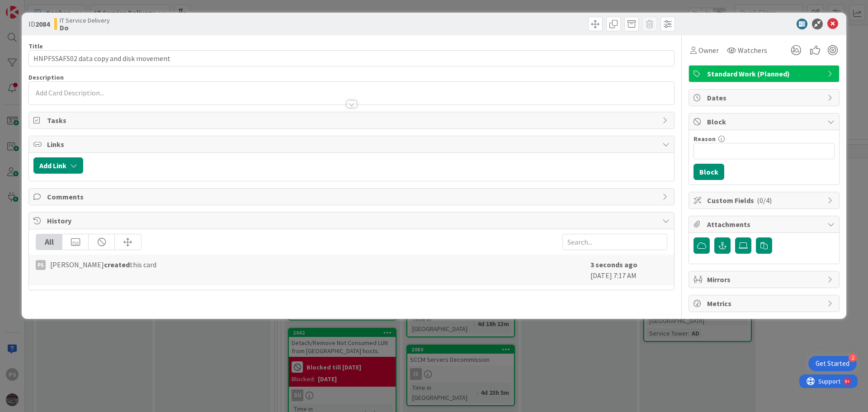  I want to click on div: 9+, so click(48, 7).